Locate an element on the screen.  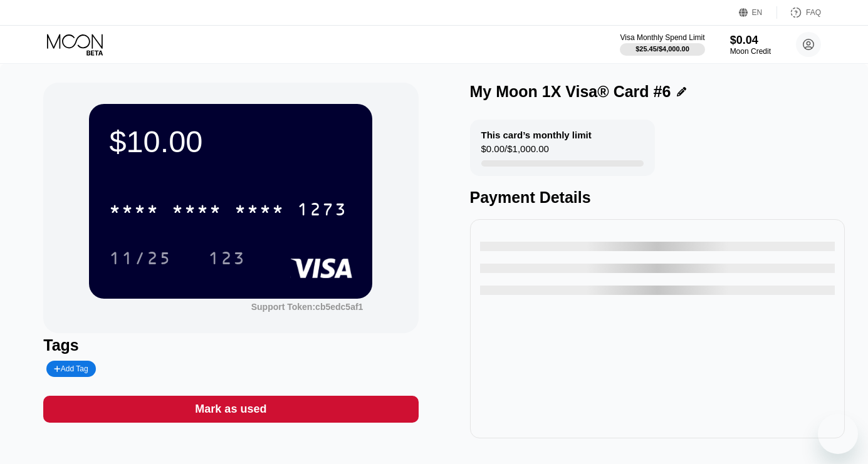
div: 1273 is located at coordinates (322, 211).